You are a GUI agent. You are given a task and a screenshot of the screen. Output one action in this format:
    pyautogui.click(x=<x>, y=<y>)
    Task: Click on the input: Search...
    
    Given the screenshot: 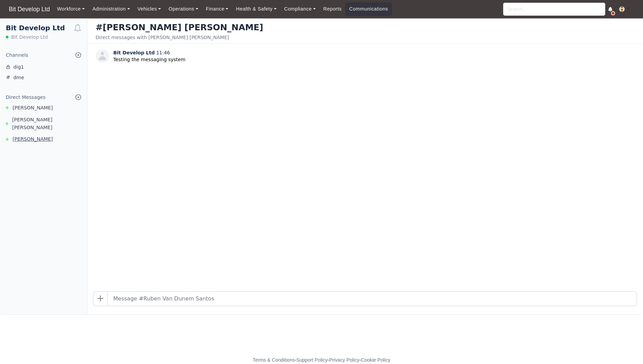 What is the action you would take?
    pyautogui.click(x=554, y=9)
    